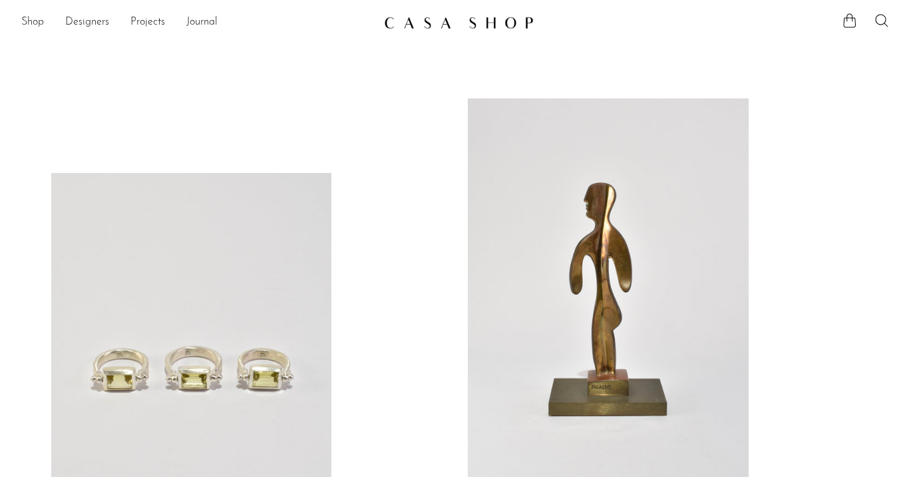  I want to click on a: Journal, so click(202, 23).